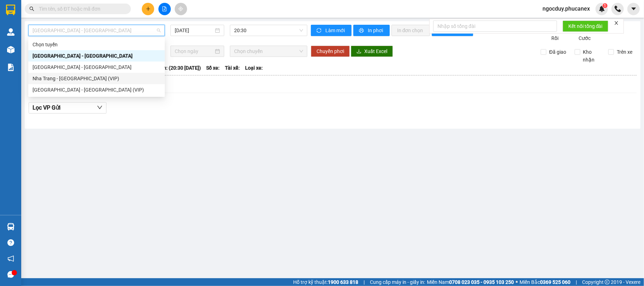  What do you see at coordinates (194, 31) in the screenshot?
I see `input: 15/10/2025` at bounding box center [194, 31].